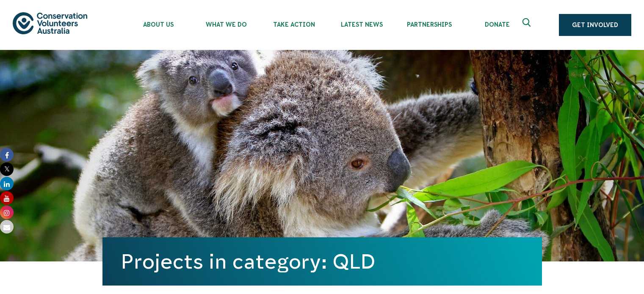  Describe the element at coordinates (528, 25) in the screenshot. I see `span: Expand search box` at that location.